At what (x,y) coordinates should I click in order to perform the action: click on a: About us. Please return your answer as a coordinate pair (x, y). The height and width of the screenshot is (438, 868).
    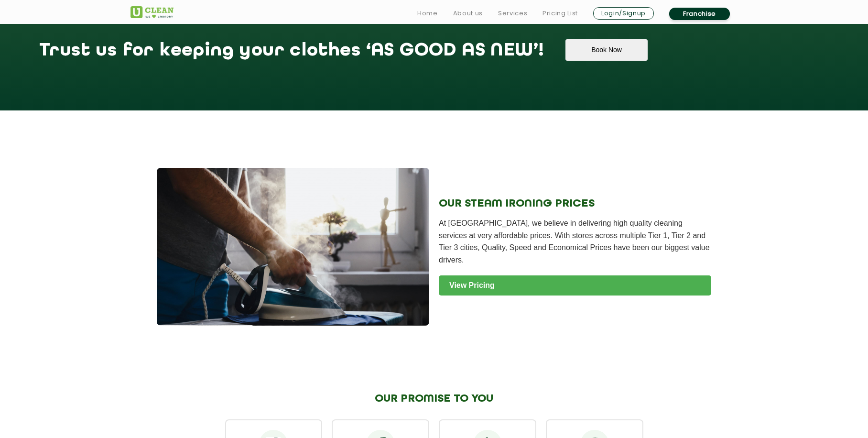
    Looking at the image, I should click on (468, 14).